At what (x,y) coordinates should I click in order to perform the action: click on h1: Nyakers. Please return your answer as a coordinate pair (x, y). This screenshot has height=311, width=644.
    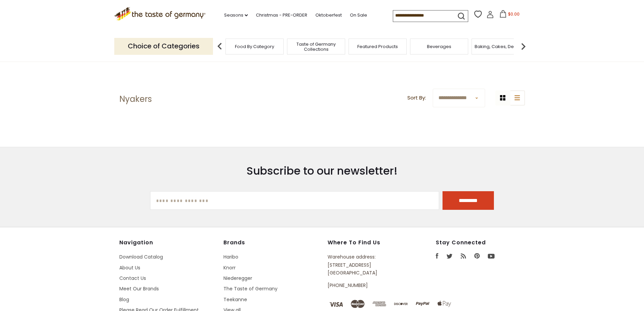
    Looking at the image, I should click on (135, 99).